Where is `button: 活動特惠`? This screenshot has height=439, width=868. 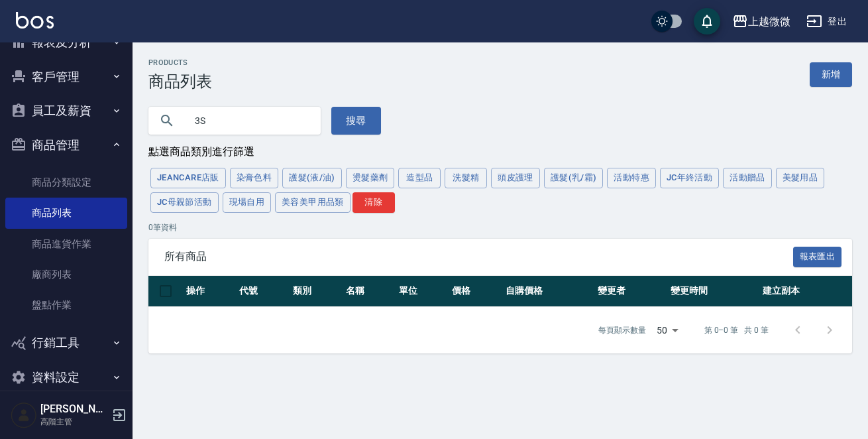 button: 活動特惠 is located at coordinates (631, 178).